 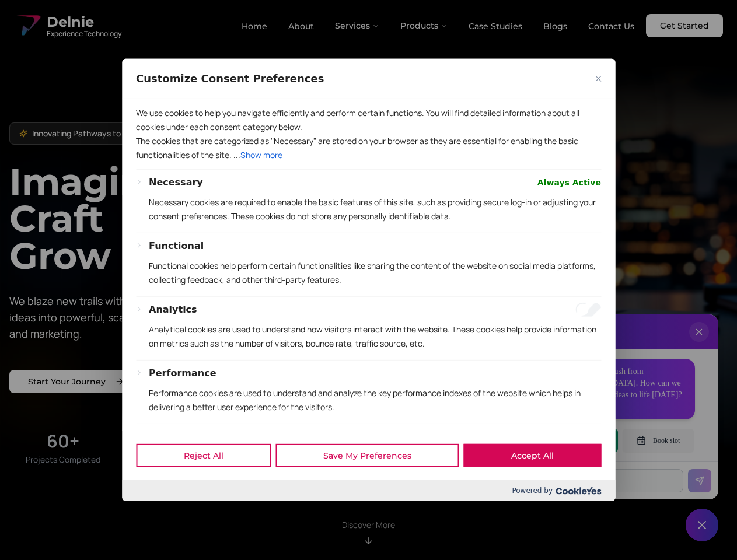 I want to click on span: Customize Consent Preferences, so click(x=230, y=79).